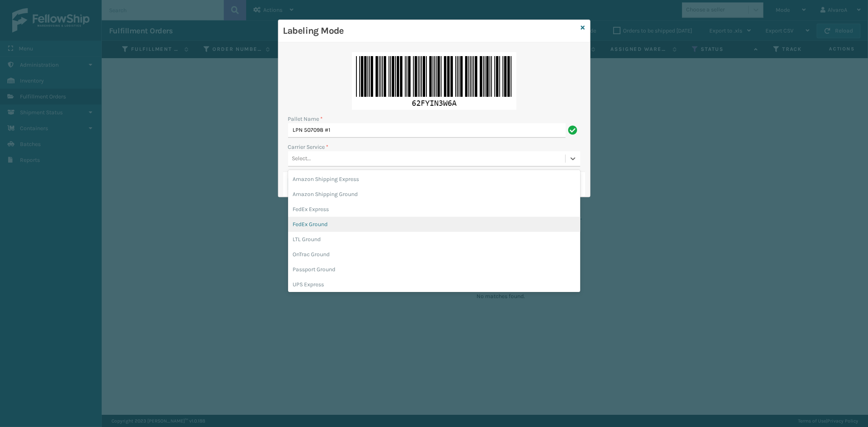  What do you see at coordinates (434, 254) in the screenshot?
I see `div: OnTrac Ground` at bounding box center [434, 254].